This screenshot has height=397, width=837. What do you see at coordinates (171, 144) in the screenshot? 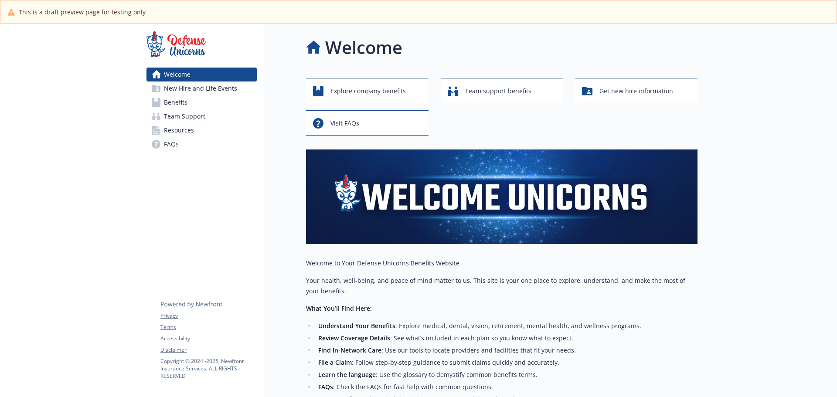
I see `span: FAQs` at bounding box center [171, 144].